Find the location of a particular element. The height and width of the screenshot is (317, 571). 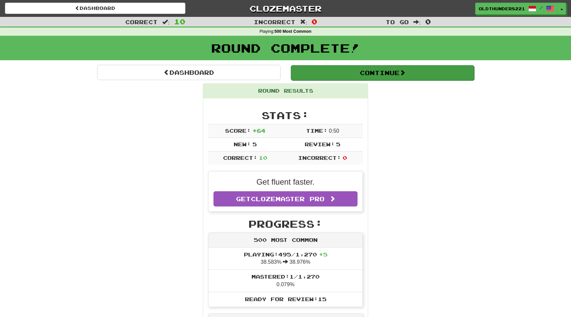

span: Review: is located at coordinates (320, 144).